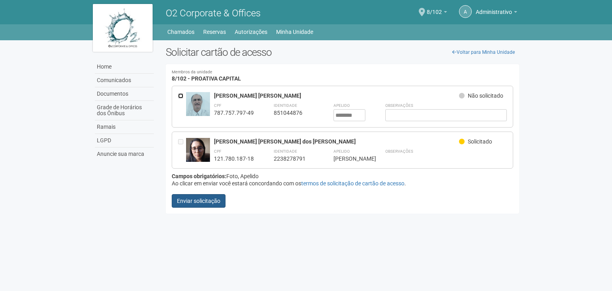  Describe the element at coordinates (342, 176) in the screenshot. I see `div: Foto, Apelido` at that location.